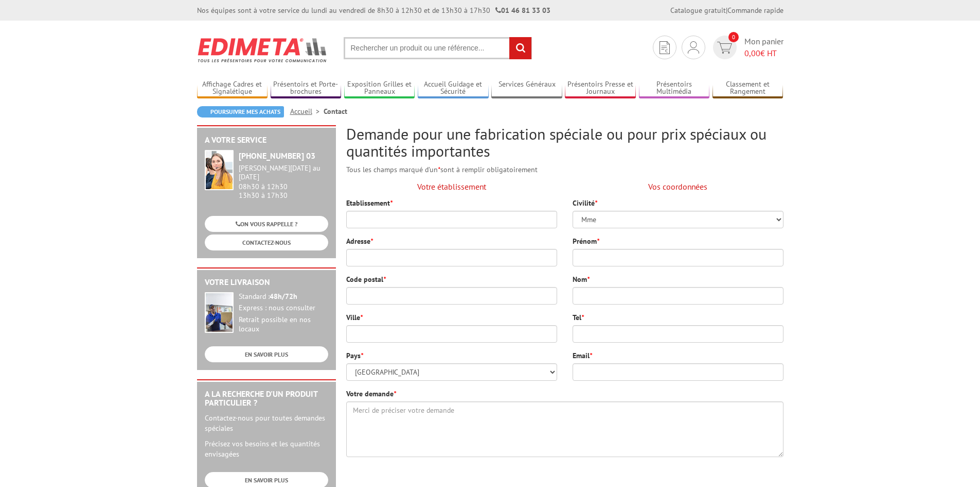 The width and height of the screenshot is (980, 487). What do you see at coordinates (283, 297) in the screenshot?
I see `div: Standard :` at bounding box center [283, 297].